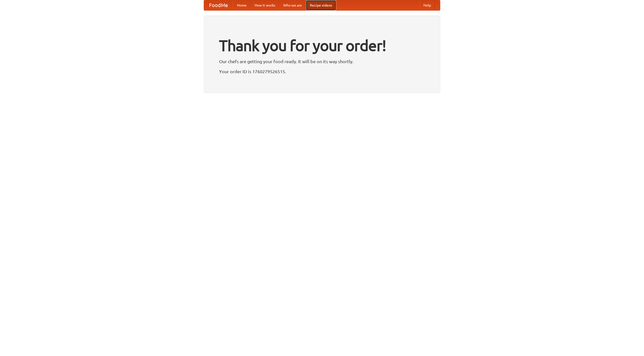 This screenshot has width=644, height=356. What do you see at coordinates (322, 46) in the screenshot?
I see `h1: Thank you for your order!` at bounding box center [322, 46].